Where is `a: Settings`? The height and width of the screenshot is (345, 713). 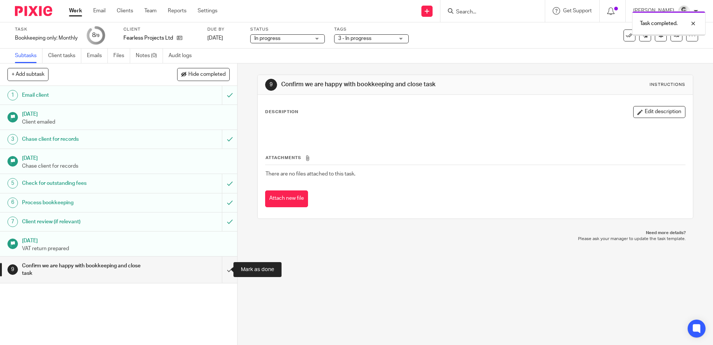 a: Settings is located at coordinates (207, 11).